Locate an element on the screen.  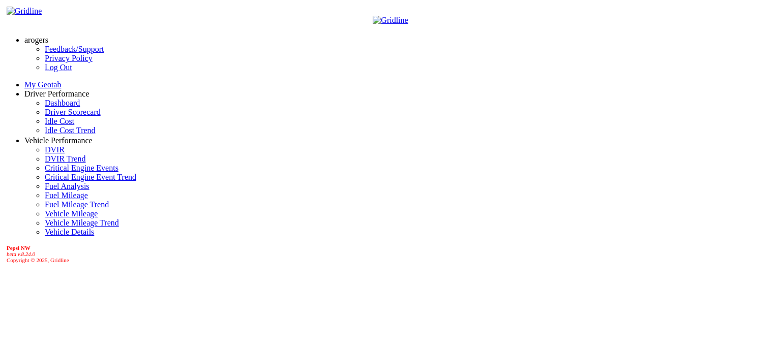
a: Idle Cost is located at coordinates (59, 121).